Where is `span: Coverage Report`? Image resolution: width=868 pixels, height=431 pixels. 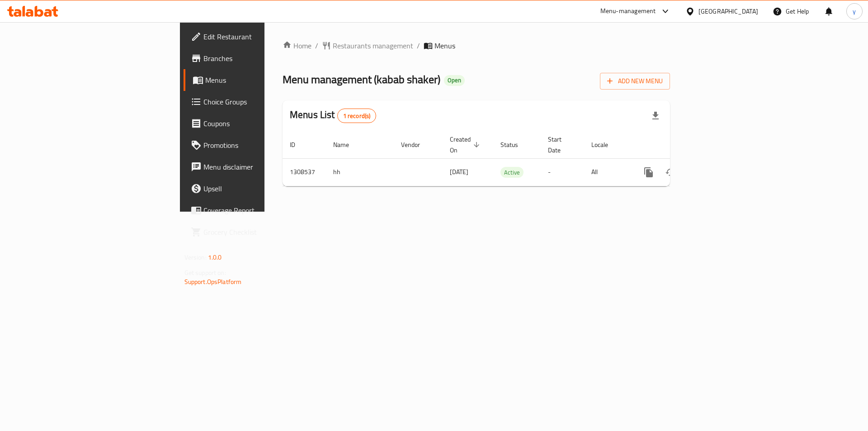 span: Coverage Report is located at coordinates (260, 210).